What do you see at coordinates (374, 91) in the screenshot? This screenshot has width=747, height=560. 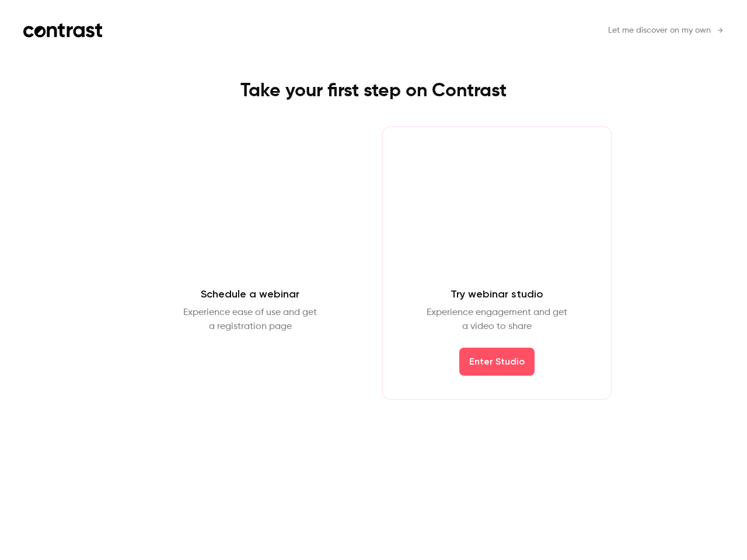 I see `h1: Take your first step on Contrast` at bounding box center [374, 91].